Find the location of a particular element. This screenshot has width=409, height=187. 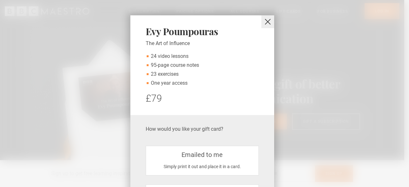

div: Simply print it out and place it in a card. is located at coordinates (202, 166).